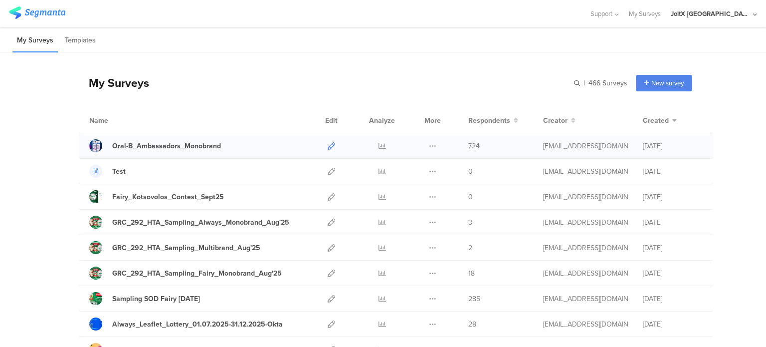  Describe the element at coordinates (493, 120) in the screenshot. I see `button: Respondents` at that location.